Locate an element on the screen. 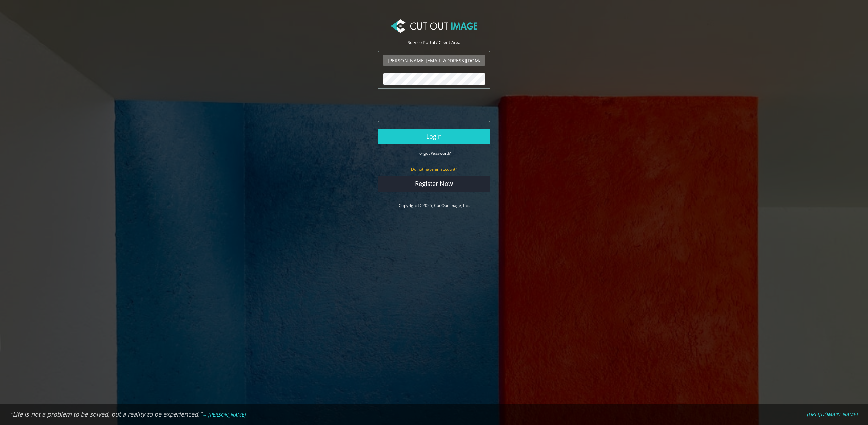 The image size is (868, 425). span: Service Portal / Client Area is located at coordinates (434, 42).